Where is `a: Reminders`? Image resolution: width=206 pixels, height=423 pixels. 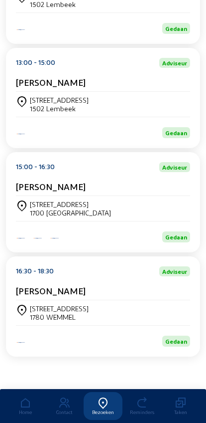 a: Reminders is located at coordinates (142, 406).